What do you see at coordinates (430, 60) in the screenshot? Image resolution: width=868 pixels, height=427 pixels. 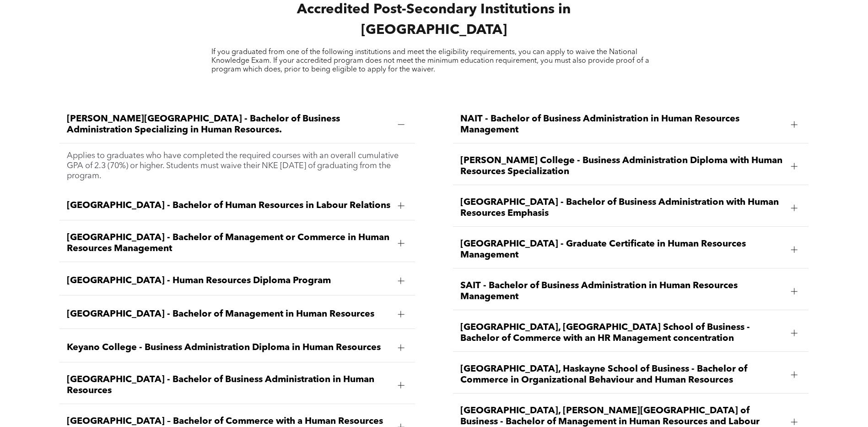 I see `span: If you graduated from one of the following institutions and meet the eligibility requirements, yo...` at bounding box center [430, 60].